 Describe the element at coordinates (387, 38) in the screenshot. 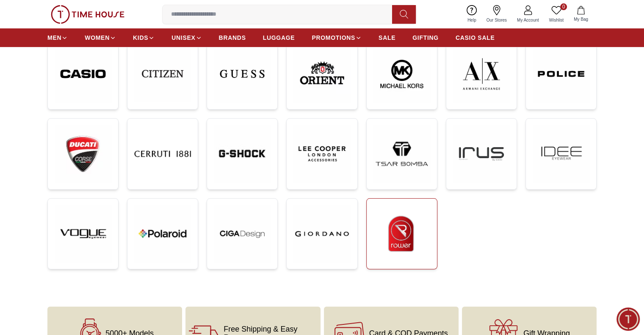

I see `span: SALE` at that location.